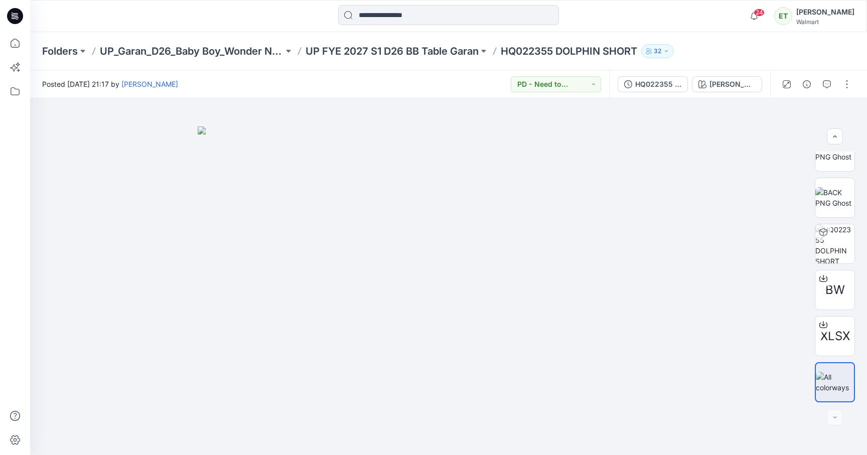 Image resolution: width=867 pixels, height=455 pixels. What do you see at coordinates (835, 382) in the screenshot?
I see `img: All colorways` at bounding box center [835, 382].